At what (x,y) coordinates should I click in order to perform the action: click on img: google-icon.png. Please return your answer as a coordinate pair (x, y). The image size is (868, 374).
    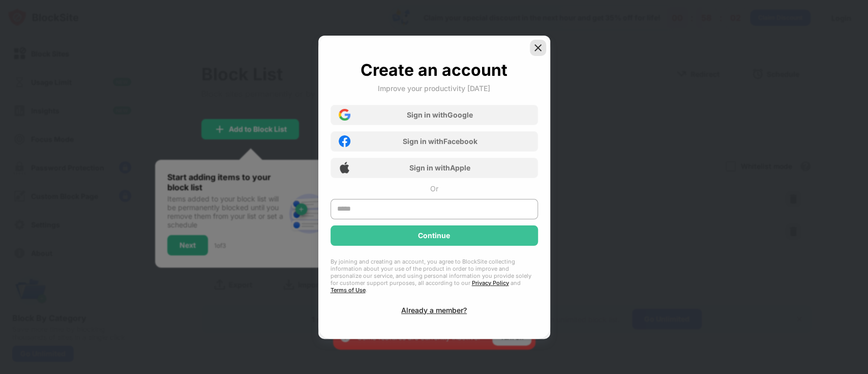
    Looking at the image, I should click on (344, 114).